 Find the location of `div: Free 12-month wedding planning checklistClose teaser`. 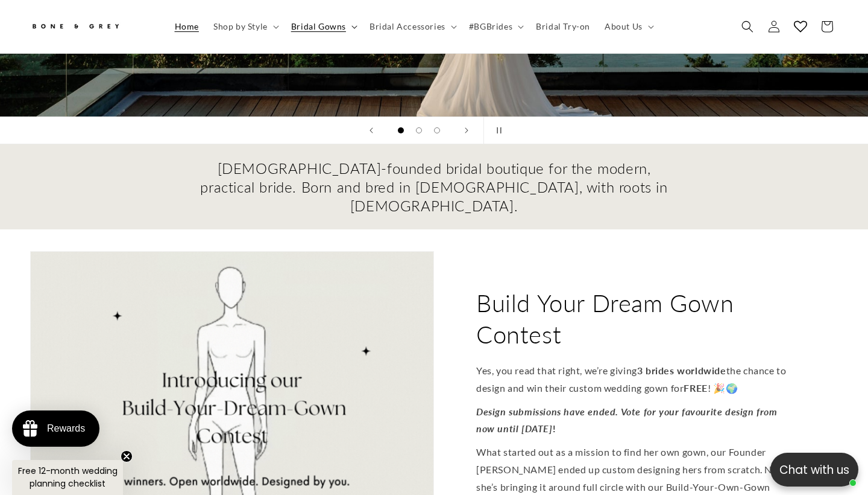

div: Free 12-month wedding planning checklistClose teaser is located at coordinates (68, 477).